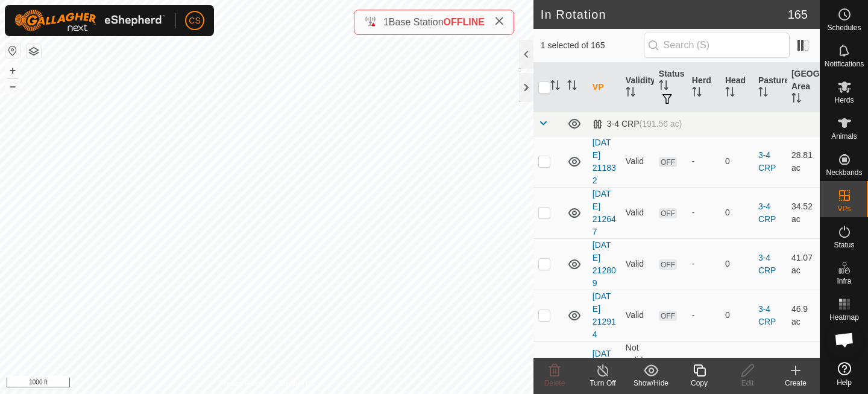  Describe the element at coordinates (465, 22) in the screenshot. I see `span: OFFLINE` at that location.